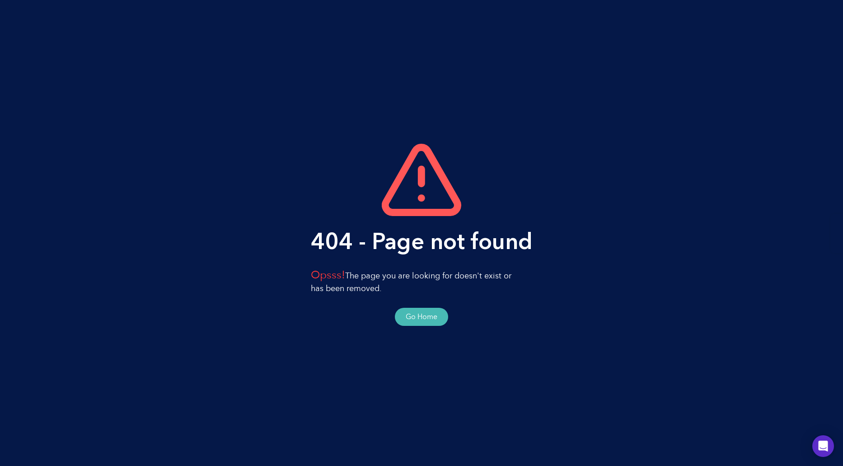  Describe the element at coordinates (422, 242) in the screenshot. I see `h1: 404 - Page not found` at that location.